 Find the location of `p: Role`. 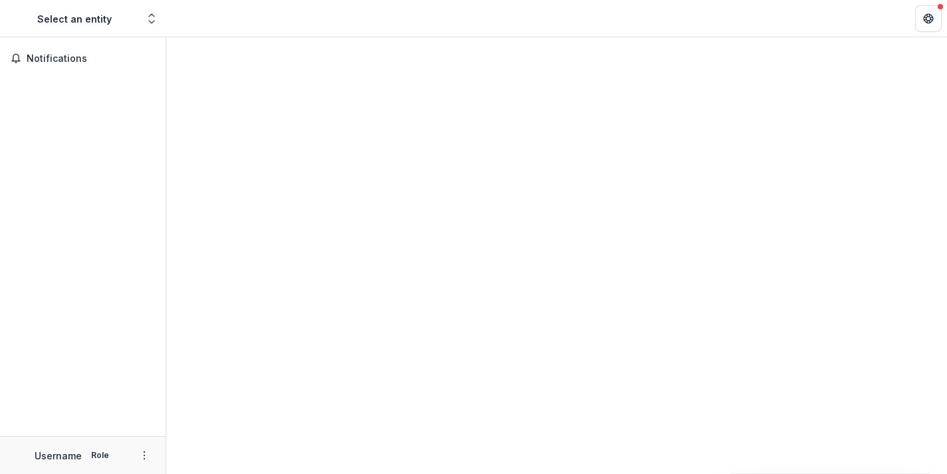

p: Role is located at coordinates (100, 455).